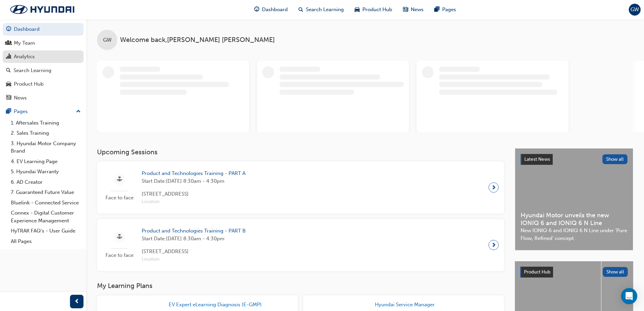 This screenshot has width=644, height=311. Describe the element at coordinates (46, 172) in the screenshot. I see `a: 5. Hyundai Warranty` at that location.